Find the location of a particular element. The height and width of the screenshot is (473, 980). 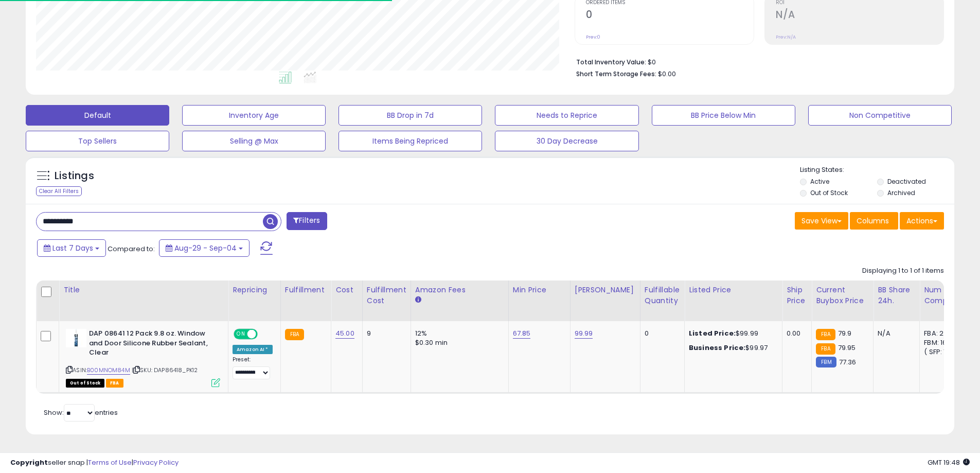

span: 79.95 is located at coordinates (846, 347).